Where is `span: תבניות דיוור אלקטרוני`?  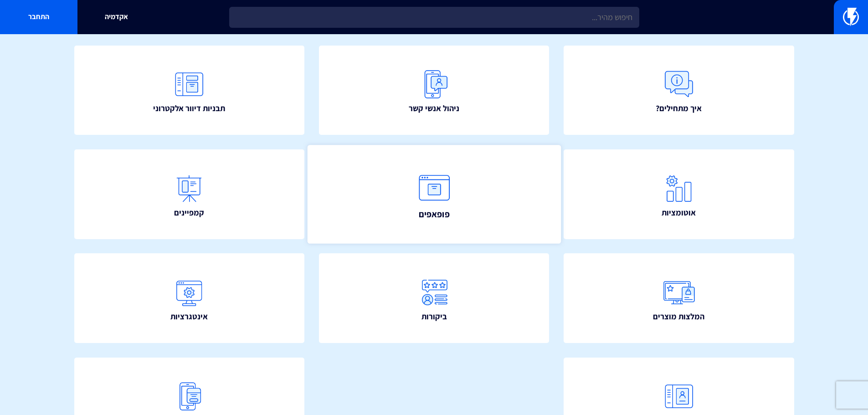 span: תבניות דיוור אלקטרוני is located at coordinates (189, 109).